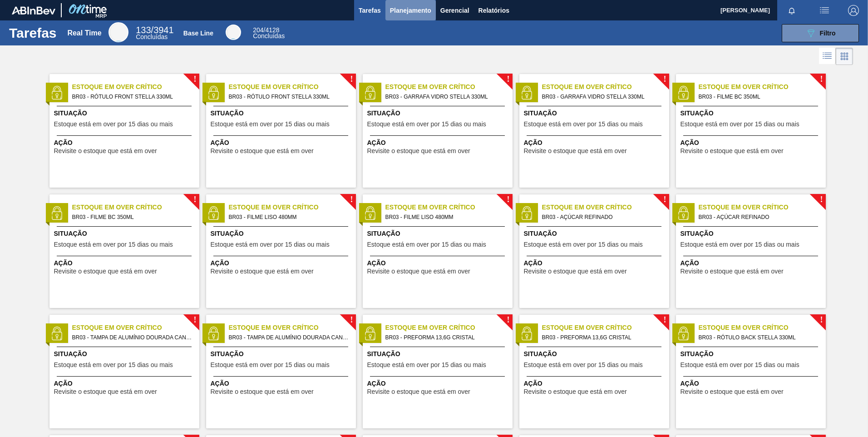 The width and height of the screenshot is (868, 437). What do you see at coordinates (410, 10) in the screenshot?
I see `span: Planejamento` at bounding box center [410, 10].